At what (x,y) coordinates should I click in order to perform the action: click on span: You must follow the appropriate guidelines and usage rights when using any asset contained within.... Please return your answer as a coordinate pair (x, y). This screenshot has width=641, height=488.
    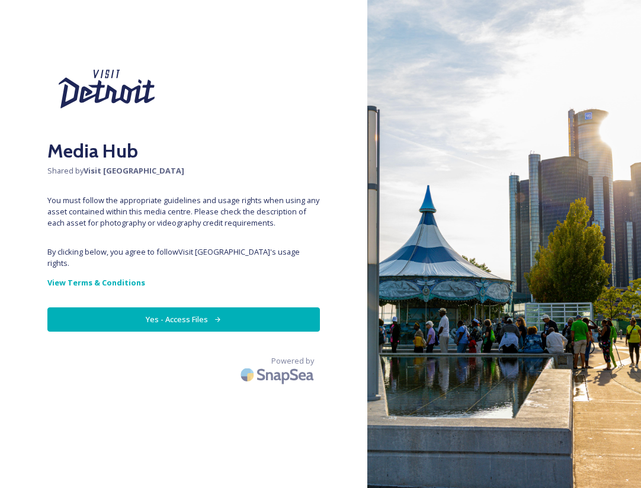
    Looking at the image, I should click on (184, 212).